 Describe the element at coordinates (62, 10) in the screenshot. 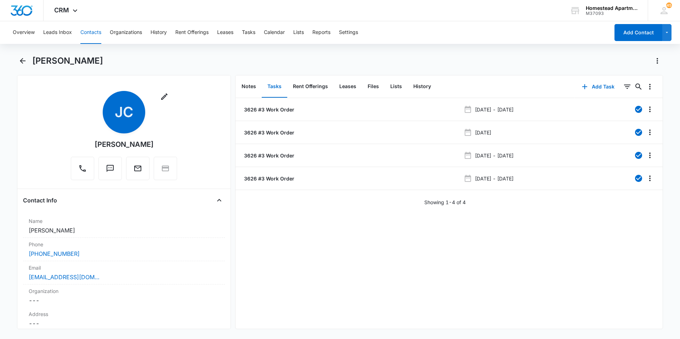

I see `span: CRM` at that location.